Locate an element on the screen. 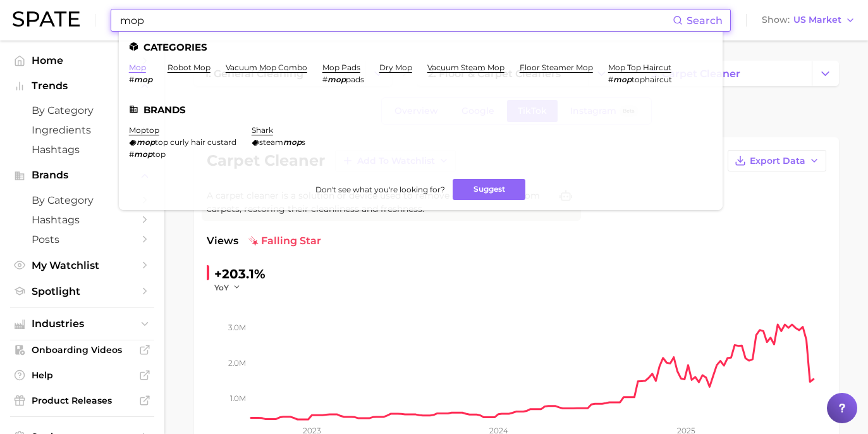 The width and height of the screenshot is (868, 434). button: Suggest is located at coordinates (488, 189).